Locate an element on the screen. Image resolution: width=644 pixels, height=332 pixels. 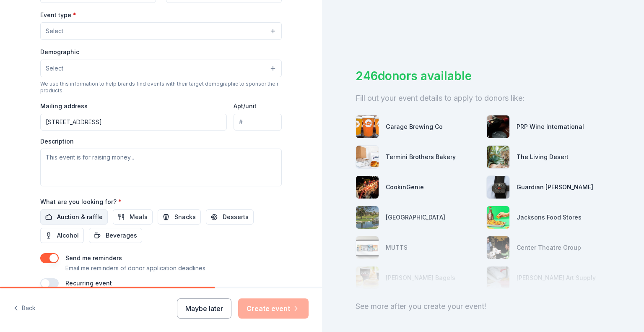
button: Meals is located at coordinates (132, 217).